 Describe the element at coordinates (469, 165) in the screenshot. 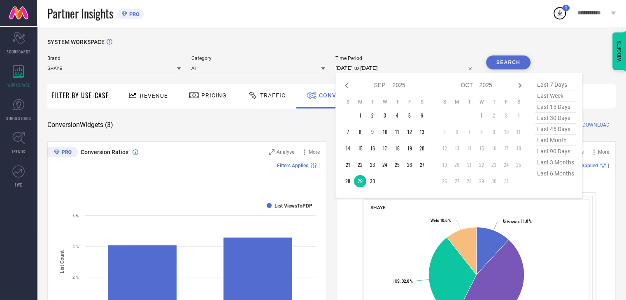

I see `td: Tue Oct 21 2025` at that location.